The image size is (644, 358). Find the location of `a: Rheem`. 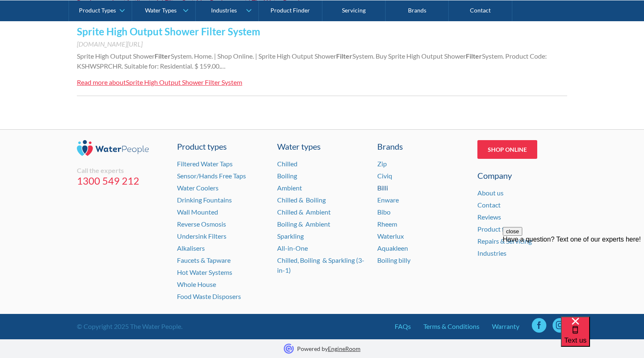

a: Rheem is located at coordinates (387, 223).